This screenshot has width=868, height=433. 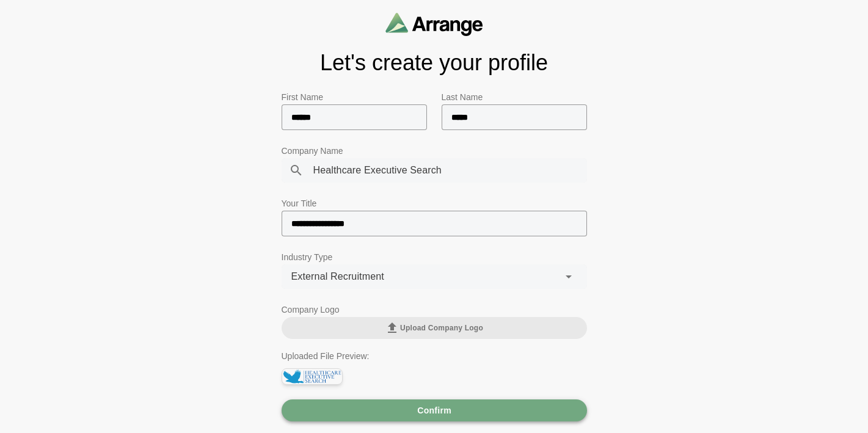 What do you see at coordinates (434, 310) in the screenshot?
I see `p: Company Logo` at bounding box center [434, 310].